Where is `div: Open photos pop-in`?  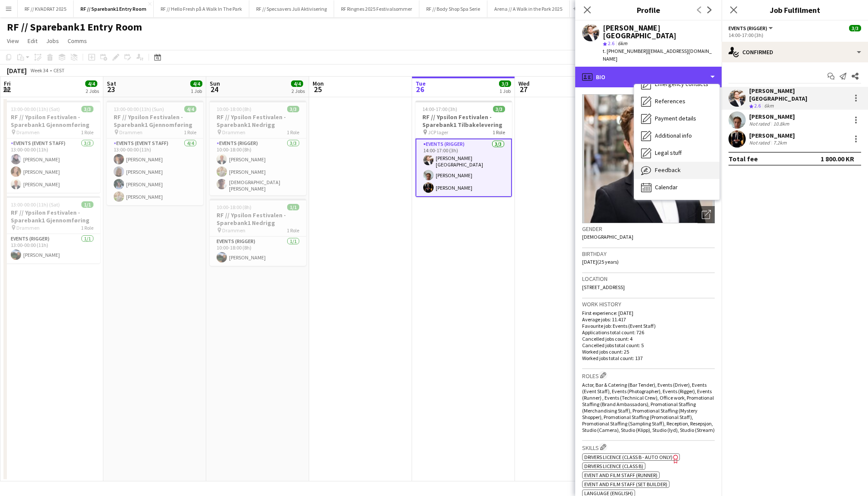 div: Open photos pop-in is located at coordinates (707, 215).